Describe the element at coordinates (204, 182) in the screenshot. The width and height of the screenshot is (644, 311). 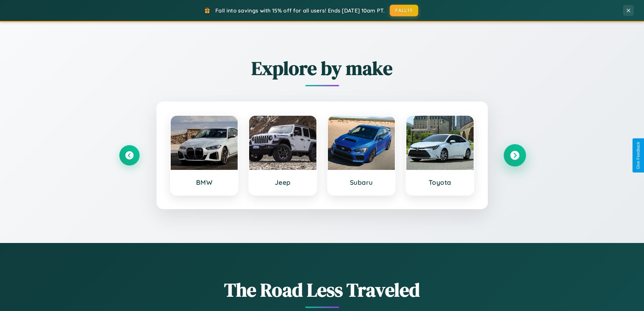
I see `h3: BMW` at that location.